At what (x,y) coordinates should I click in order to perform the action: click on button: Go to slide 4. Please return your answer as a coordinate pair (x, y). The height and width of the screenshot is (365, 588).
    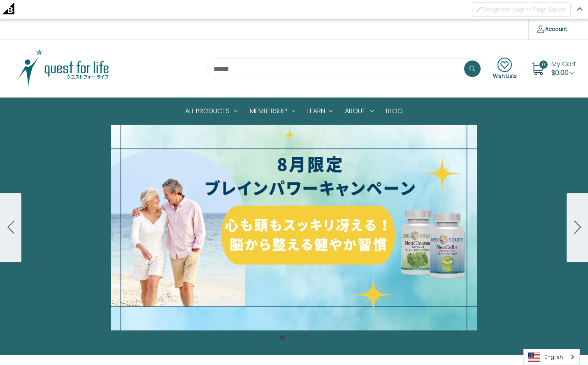
    Looking at the image, I should click on (306, 338).